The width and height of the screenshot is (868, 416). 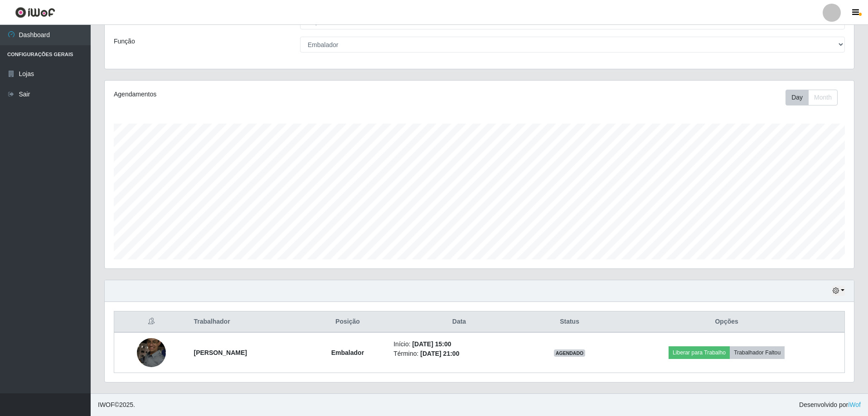 What do you see at coordinates (854, 405) in the screenshot?
I see `a: iWof` at bounding box center [854, 405].